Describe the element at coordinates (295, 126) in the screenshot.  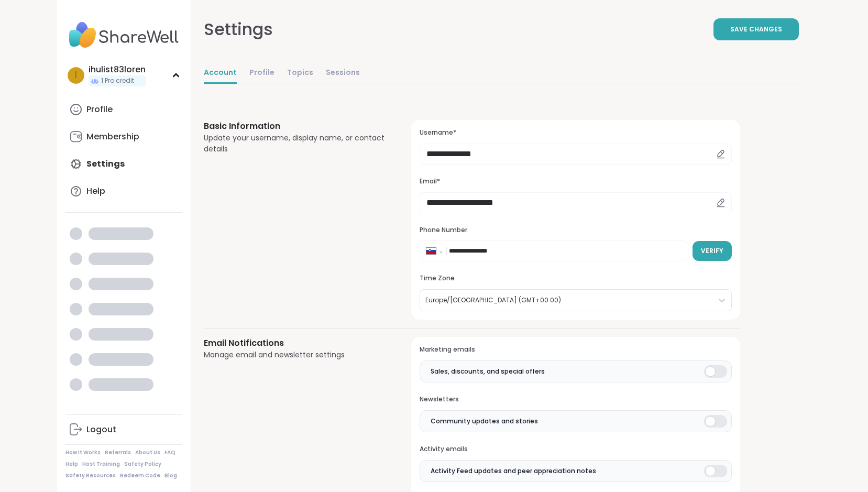
I see `h3: Basic Information` at that location.